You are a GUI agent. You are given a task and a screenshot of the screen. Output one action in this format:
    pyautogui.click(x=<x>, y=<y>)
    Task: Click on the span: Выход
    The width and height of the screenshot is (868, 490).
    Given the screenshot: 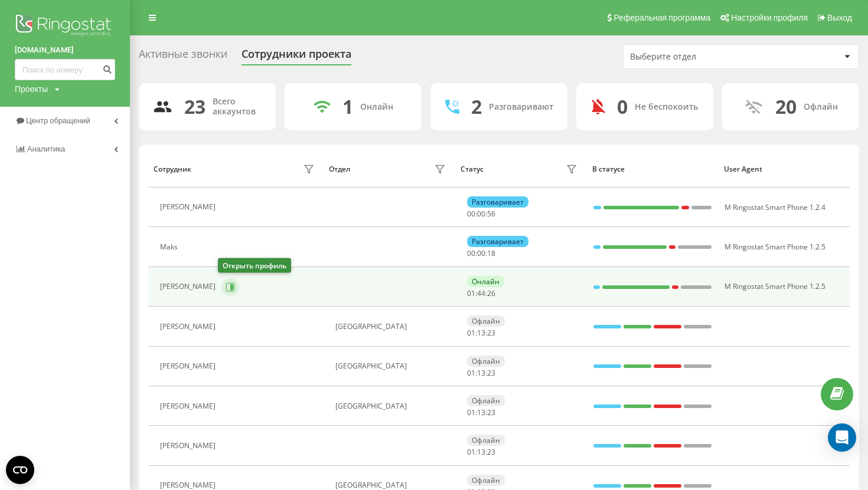 What is the action you would take?
    pyautogui.click(x=840, y=18)
    